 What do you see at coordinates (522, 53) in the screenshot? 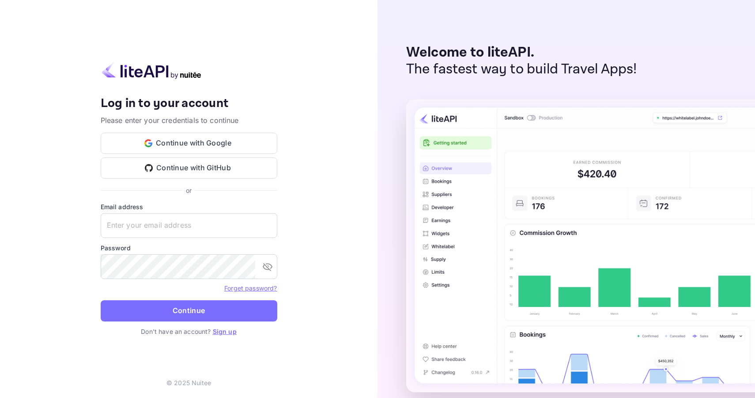
I see `p: Welcome to liteAPI.` at bounding box center [522, 53].